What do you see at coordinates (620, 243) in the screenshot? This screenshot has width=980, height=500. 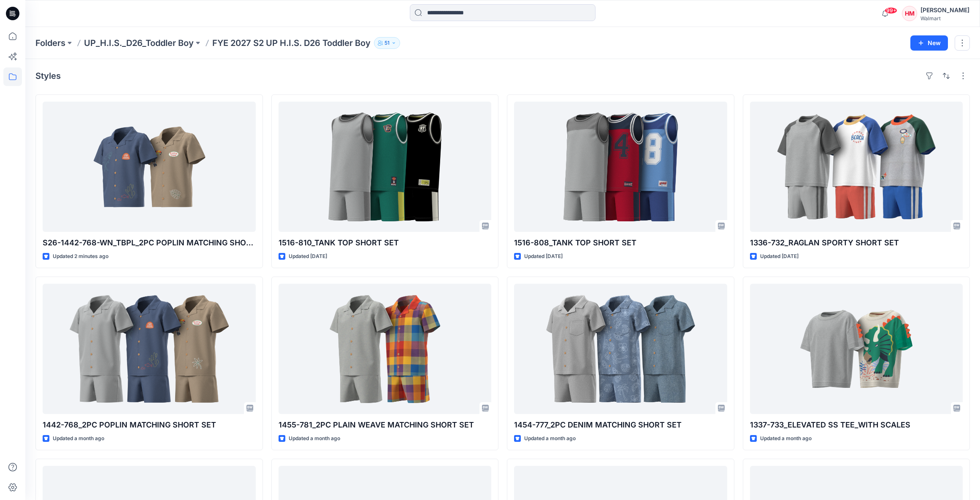 I see `p: 1516-808_TANK TOP SHORT SET` at bounding box center [620, 243].